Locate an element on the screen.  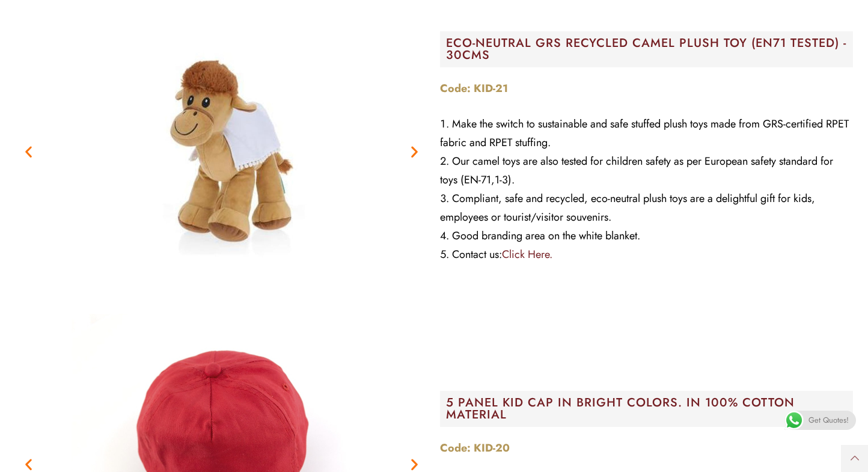
a: Click Here. is located at coordinates (527, 254).